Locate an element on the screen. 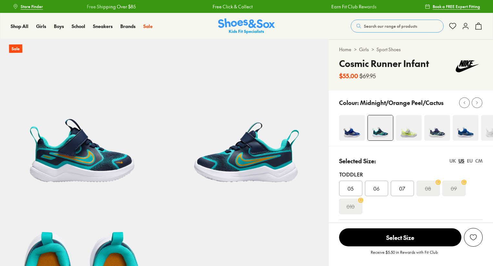 This screenshot has height=266, width=493. s: $69.95 is located at coordinates (367, 76).